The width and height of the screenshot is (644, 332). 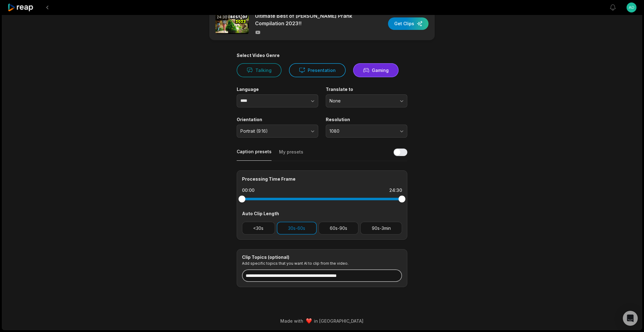 I want to click on button: Portrait (9:16), so click(x=277, y=131).